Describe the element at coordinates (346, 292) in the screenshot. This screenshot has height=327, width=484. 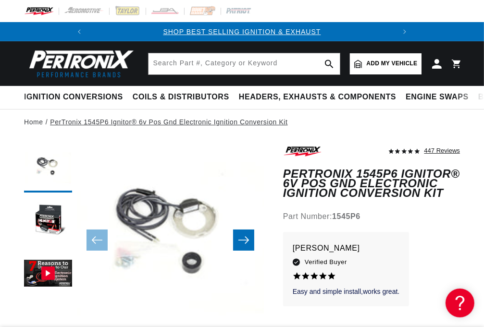
I see `p: Easy and simple install,works great.` at that location.